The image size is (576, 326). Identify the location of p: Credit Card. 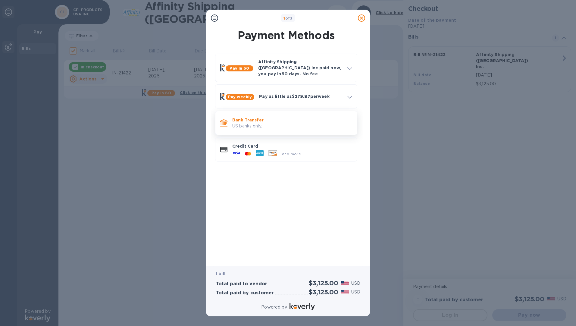
(292, 146).